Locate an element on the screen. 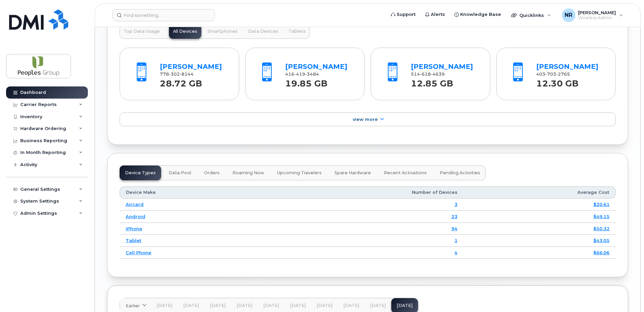  a: $50.32 is located at coordinates (601, 228).